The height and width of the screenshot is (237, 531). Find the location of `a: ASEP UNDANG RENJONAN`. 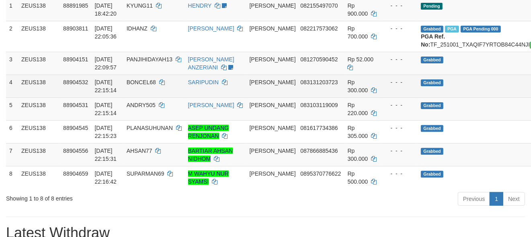

a: ASEP UNDANG RENJONAN is located at coordinates (208, 132).